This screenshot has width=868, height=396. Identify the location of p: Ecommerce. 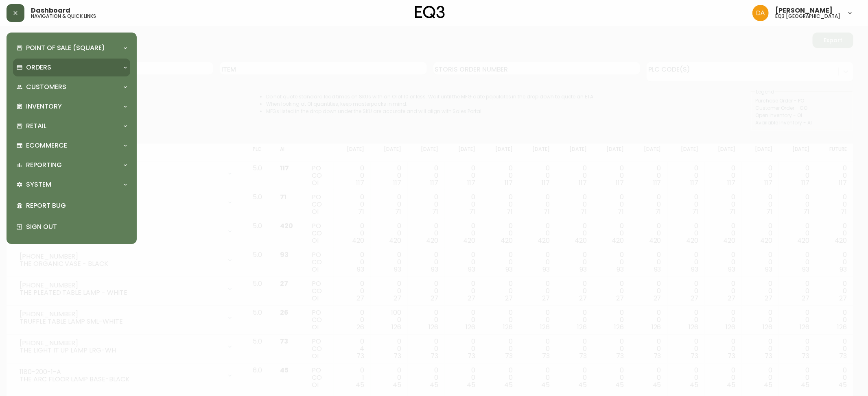
(46, 146).